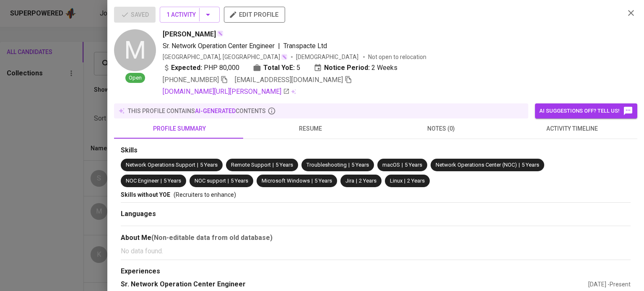 This screenshot has height=291, width=644. What do you see at coordinates (215, 111) in the screenshot?
I see `span: AI-generated` at bounding box center [215, 111].